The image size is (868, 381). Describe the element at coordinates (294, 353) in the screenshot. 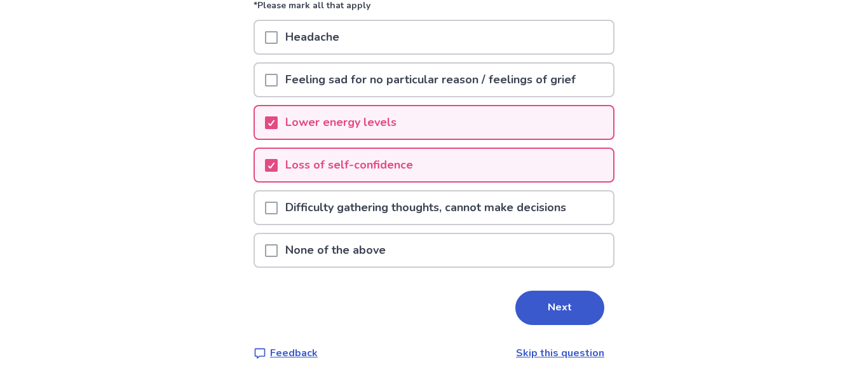

I see `p: Feedback` at that location.